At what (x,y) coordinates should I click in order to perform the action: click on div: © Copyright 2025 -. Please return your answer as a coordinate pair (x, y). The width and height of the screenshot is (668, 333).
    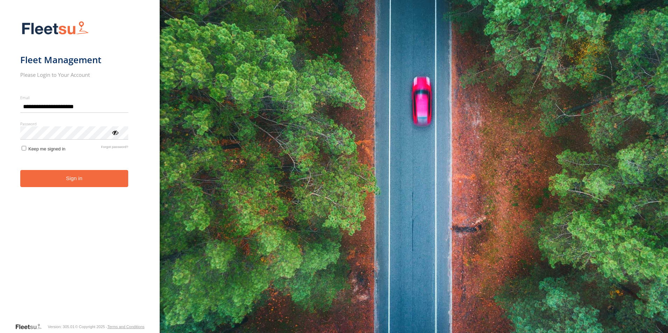
    Looking at the image, I should click on (110, 327).